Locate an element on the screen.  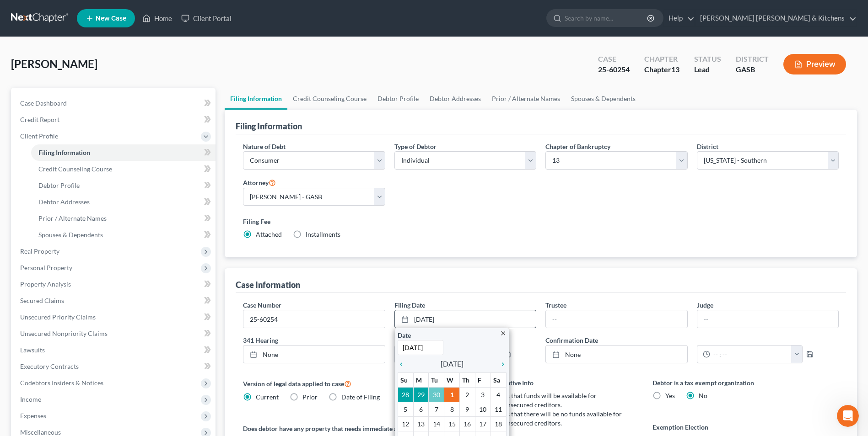
span: Debtor Addresses is located at coordinates (64, 201).